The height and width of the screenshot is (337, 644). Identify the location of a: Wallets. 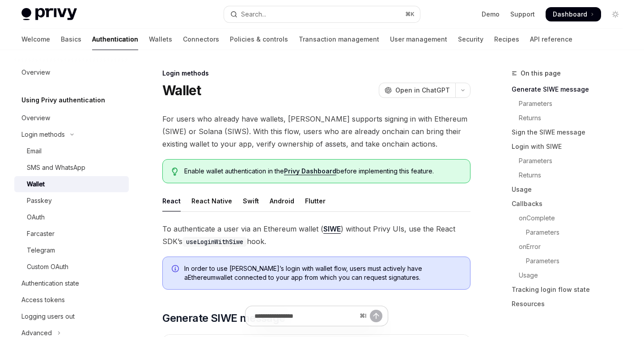
(161, 39).